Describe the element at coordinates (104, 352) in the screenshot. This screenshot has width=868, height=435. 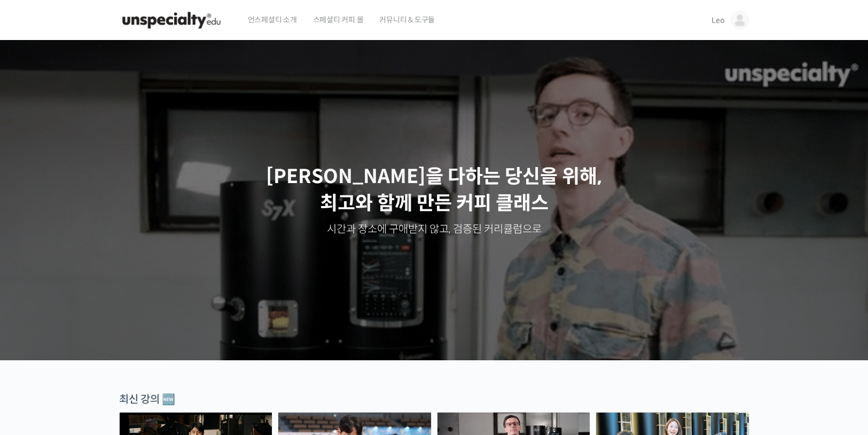
I see `a: 대화` at that location.